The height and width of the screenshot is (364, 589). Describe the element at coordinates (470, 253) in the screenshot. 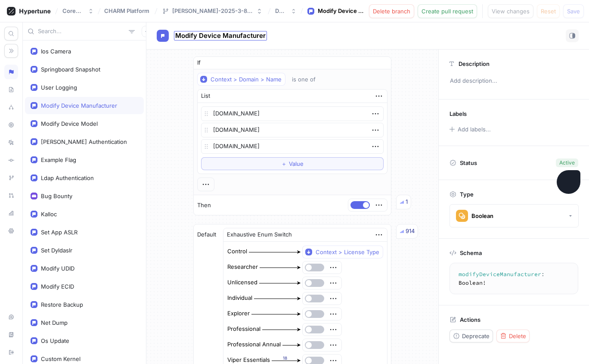

I see `p: Schema` at that location.